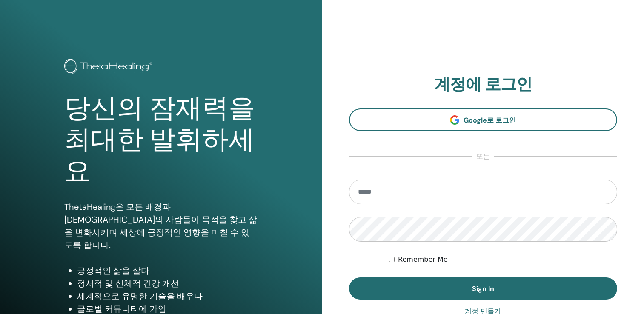  Describe the element at coordinates (423, 259) in the screenshot. I see `label: Remember Me` at that location.